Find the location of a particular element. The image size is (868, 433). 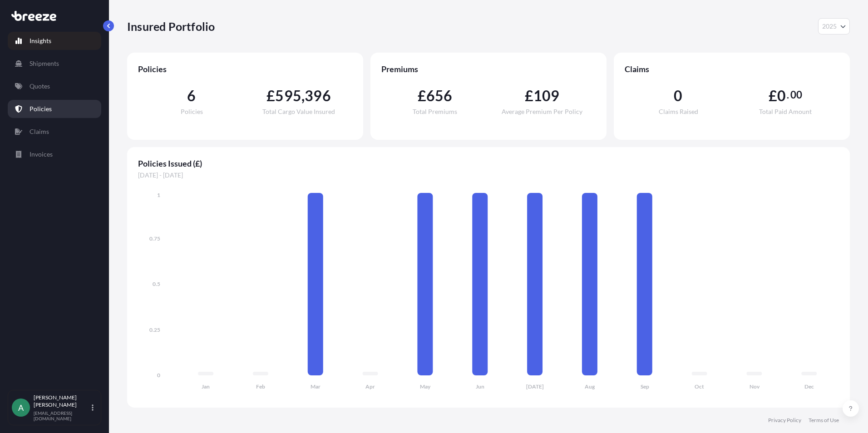

span: Total Cargo Value Insured is located at coordinates (299, 111).